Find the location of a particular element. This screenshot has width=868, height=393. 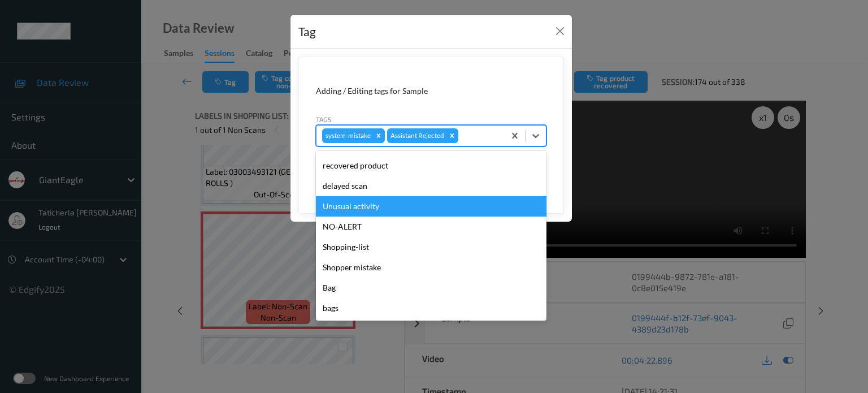

div: system-mistake is located at coordinates (347, 136).